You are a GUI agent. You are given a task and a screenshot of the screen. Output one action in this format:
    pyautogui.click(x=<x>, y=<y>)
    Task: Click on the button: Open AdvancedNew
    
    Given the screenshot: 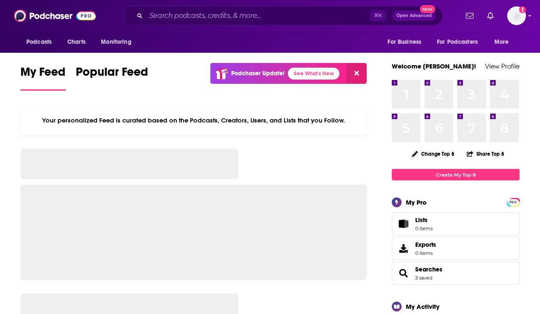 What is the action you would take?
    pyautogui.click(x=414, y=16)
    